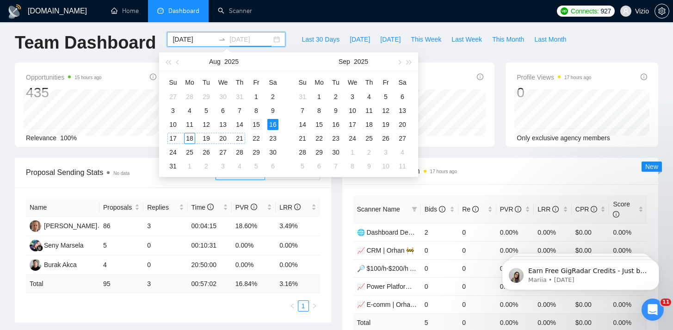  I want to click on span: Connects:, so click(585, 11).